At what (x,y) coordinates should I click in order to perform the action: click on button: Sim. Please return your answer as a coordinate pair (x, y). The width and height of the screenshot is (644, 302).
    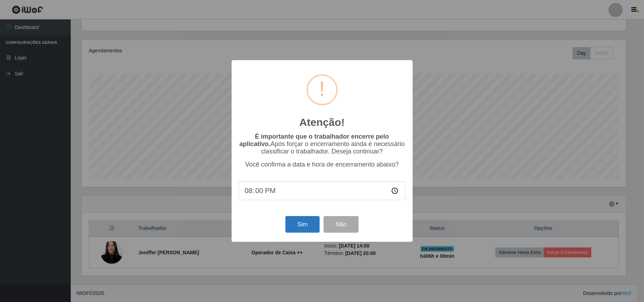
    Looking at the image, I should click on (302, 224).